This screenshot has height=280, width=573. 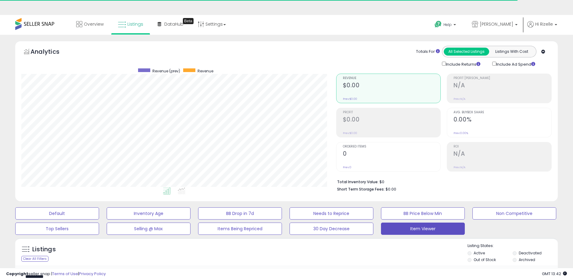 I want to click on li: $0, so click(x=443, y=181).